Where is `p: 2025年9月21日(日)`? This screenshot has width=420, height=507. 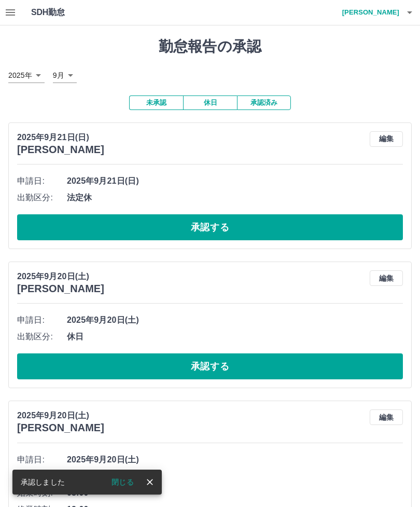 p: 2025年9月21日(日) is located at coordinates (60, 138).